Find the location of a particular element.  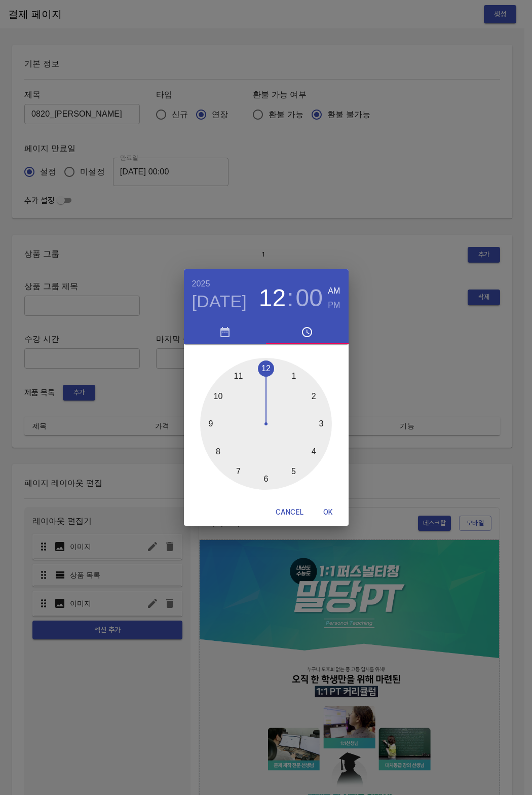

button: 2025 is located at coordinates (201, 284).